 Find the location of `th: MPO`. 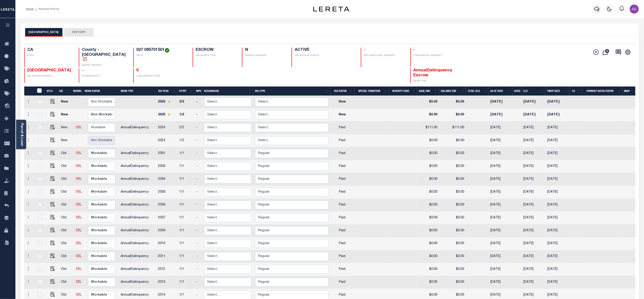

th: MPO is located at coordinates (198, 91).